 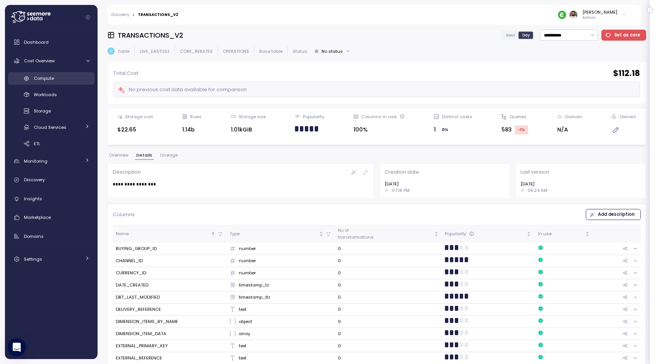 I want to click on button: No status, so click(x=332, y=51).